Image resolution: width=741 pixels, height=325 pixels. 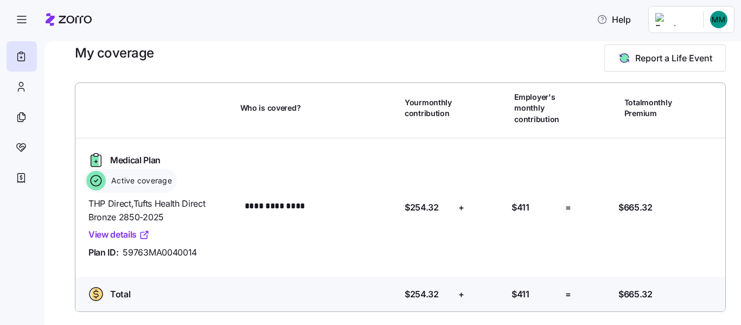 I want to click on button: Help, so click(x=613, y=20).